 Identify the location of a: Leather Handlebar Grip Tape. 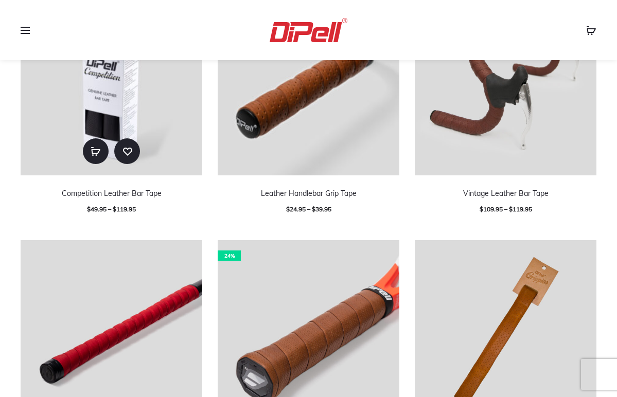
(309, 193).